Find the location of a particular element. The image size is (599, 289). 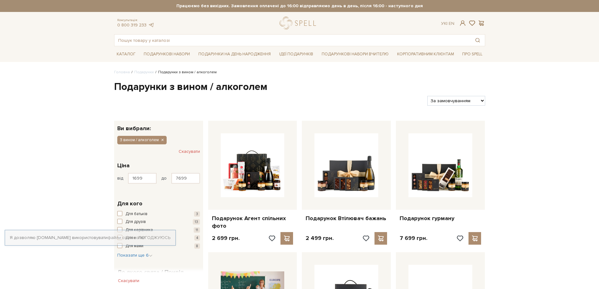

button: Показати ще 6 is located at coordinates (135, 256).